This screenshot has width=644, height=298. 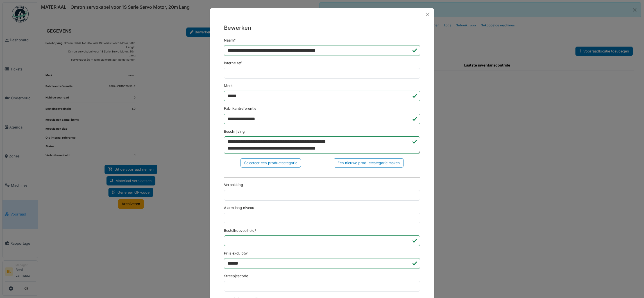 I want to click on label: Beschrijving, so click(x=234, y=131).